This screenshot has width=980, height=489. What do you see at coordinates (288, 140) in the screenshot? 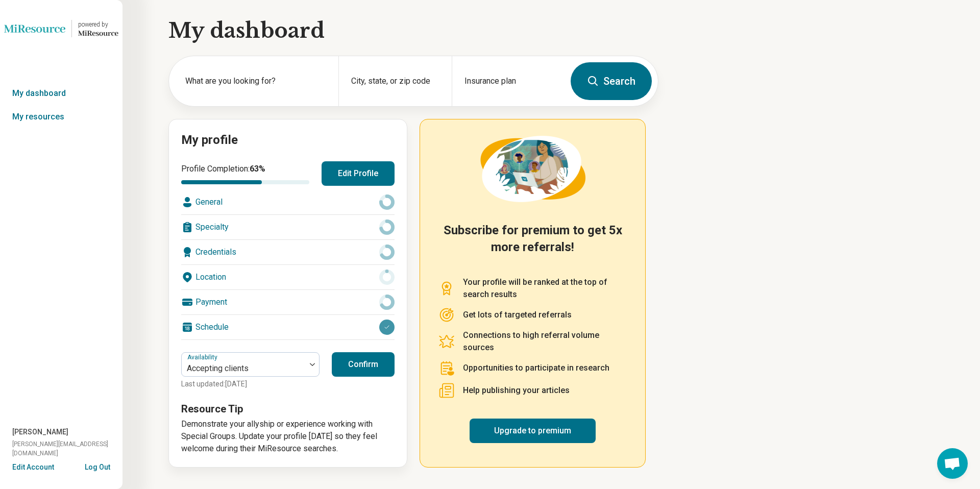
I see `h2: My profile` at bounding box center [288, 140].